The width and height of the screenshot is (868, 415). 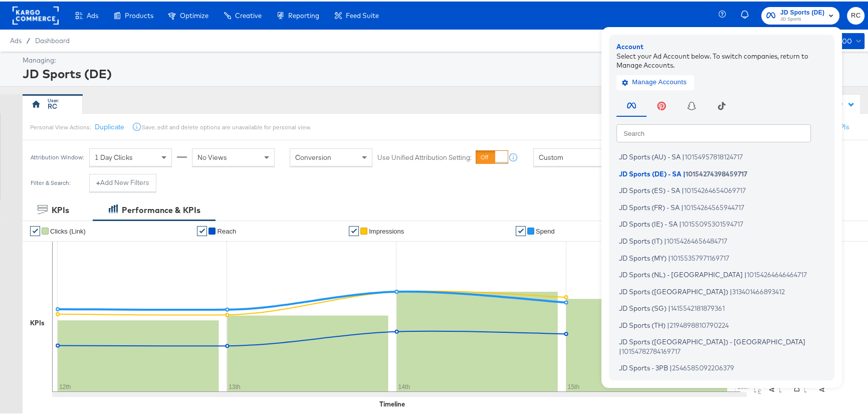 I want to click on span: JD Sports (MY), so click(x=642, y=256).